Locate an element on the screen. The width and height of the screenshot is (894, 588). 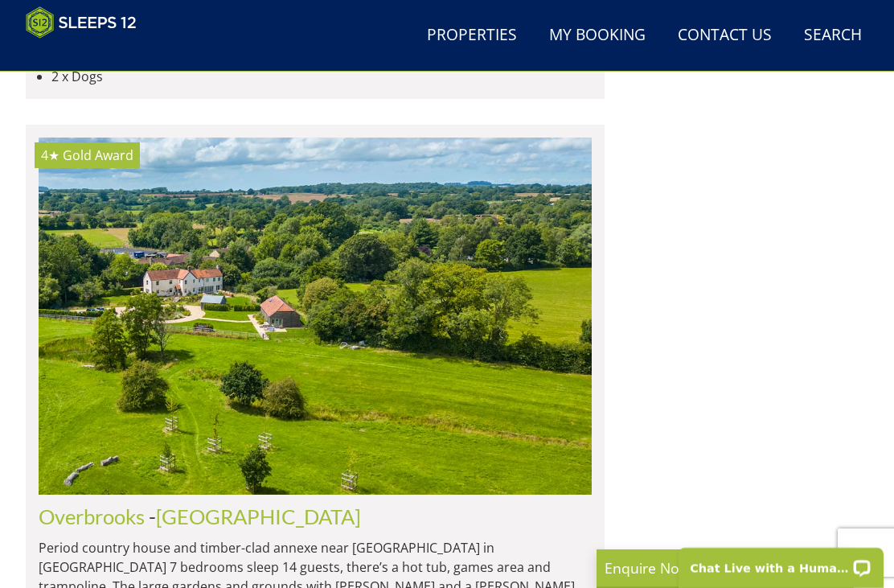
span: Overbrooks has a 4 star rating under the Quality in Tourism Scheme is located at coordinates (50, 155).